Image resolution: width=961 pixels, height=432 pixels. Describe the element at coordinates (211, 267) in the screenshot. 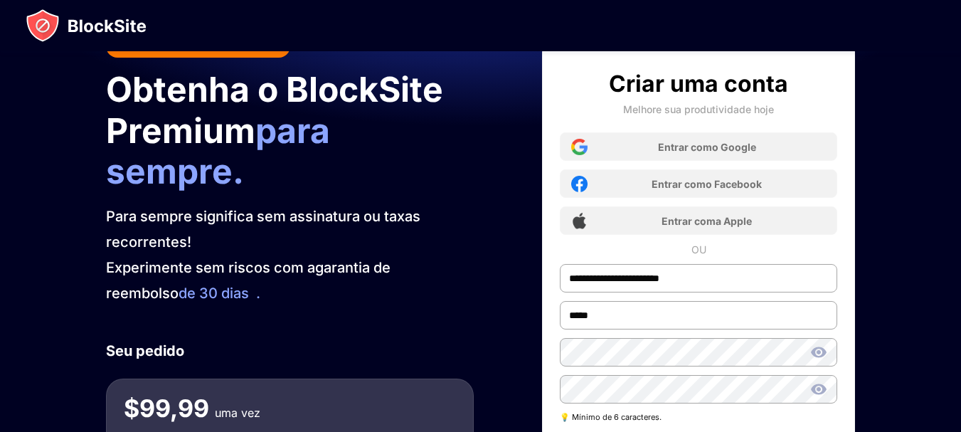

I see `font: Experimente sem riscos com a` at that location.